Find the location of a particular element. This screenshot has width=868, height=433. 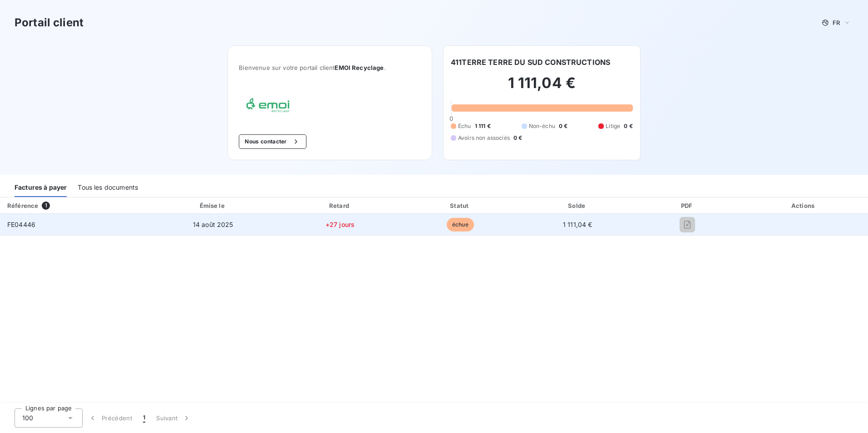

div: Retard is located at coordinates (340, 206).